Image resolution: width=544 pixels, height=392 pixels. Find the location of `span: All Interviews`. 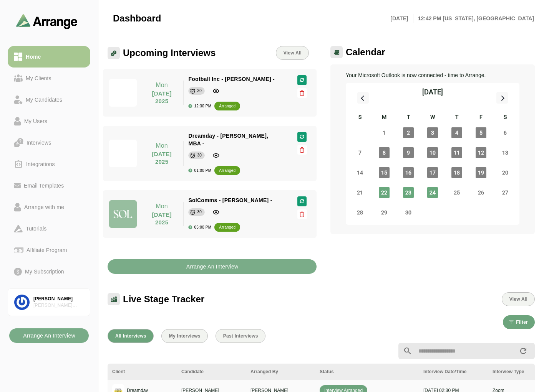

span: All Interviews is located at coordinates (131, 336).